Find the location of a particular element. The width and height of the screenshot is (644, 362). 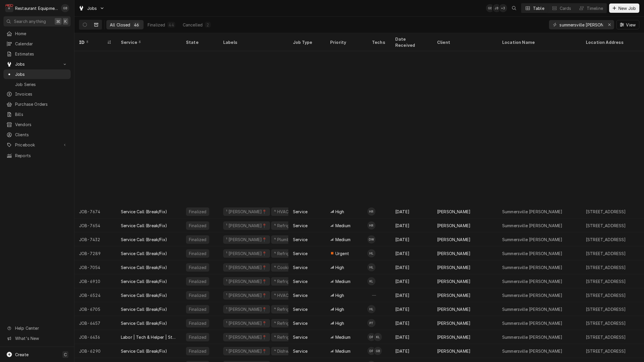

span: Search anything is located at coordinates (30, 21).